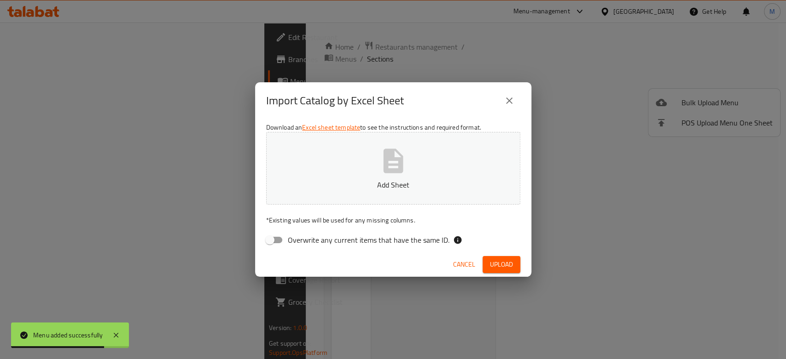 This screenshot has width=786, height=359. Describe the element at coordinates (393, 220) in the screenshot. I see `p: Existing values will be used for any missing columns.` at that location.